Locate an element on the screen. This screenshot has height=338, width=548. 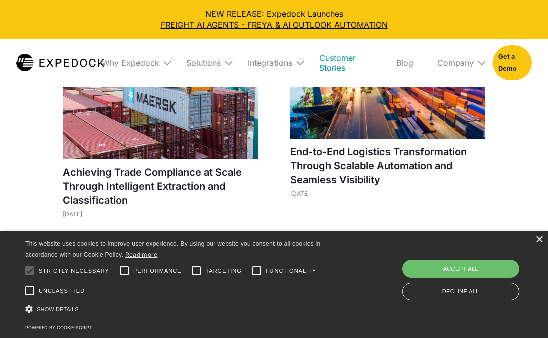
span: Strictly necessary is located at coordinates (74, 271).